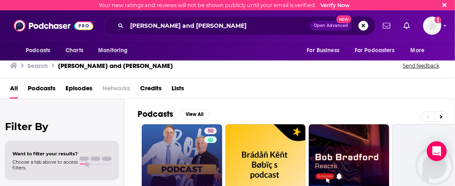  What do you see at coordinates (178, 90) in the screenshot?
I see `span: Lists` at bounding box center [178, 90].